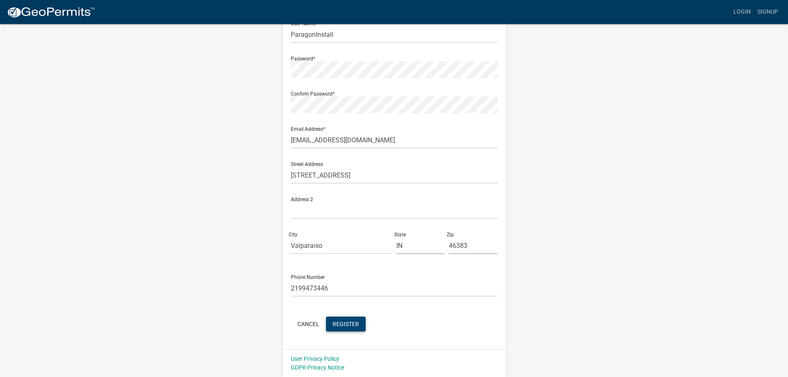  Describe the element at coordinates (767, 12) in the screenshot. I see `a: Signup` at that location.